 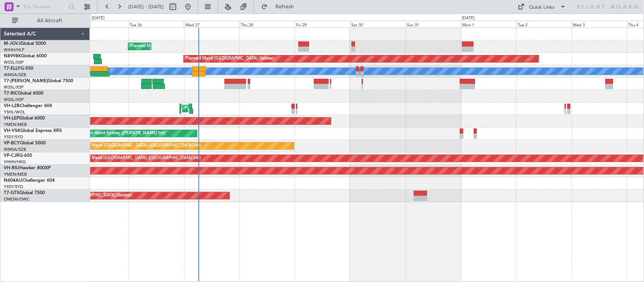 I want to click on a: WIHH/HLP, so click(x=14, y=50).